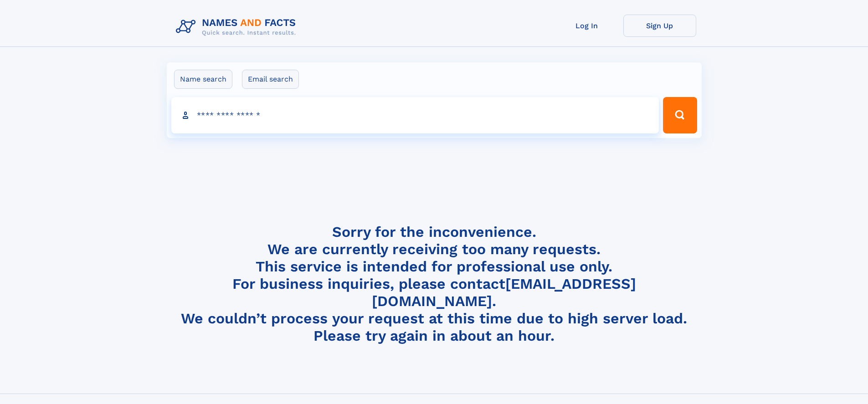  I want to click on a: Log In, so click(587, 26).